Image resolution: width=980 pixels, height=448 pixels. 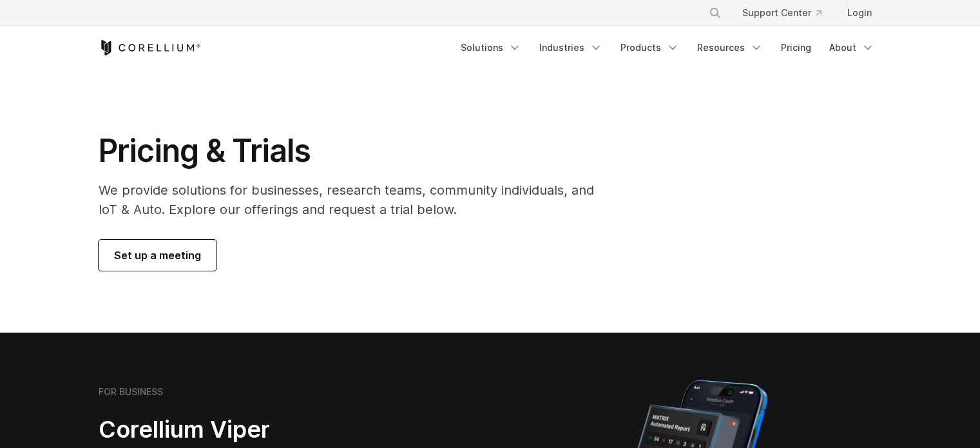 What do you see at coordinates (796, 47) in the screenshot?
I see `a: Pricing` at bounding box center [796, 47].